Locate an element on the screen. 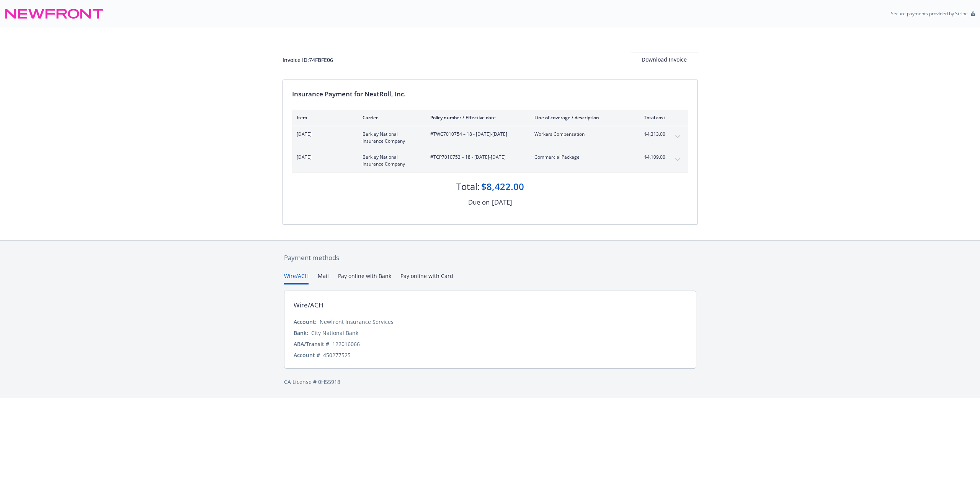 This screenshot has height=499, width=980. div: Carrier is located at coordinates (390, 118).